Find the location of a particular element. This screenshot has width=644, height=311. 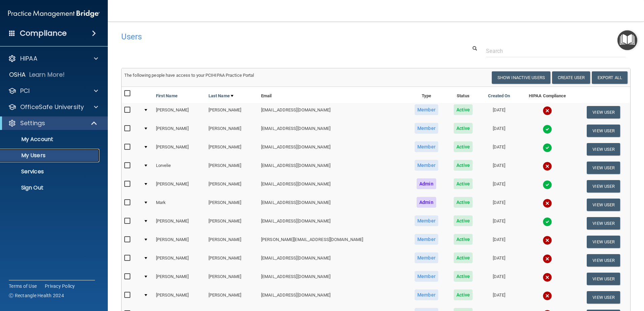

a: PCI is located at coordinates (53, 91).